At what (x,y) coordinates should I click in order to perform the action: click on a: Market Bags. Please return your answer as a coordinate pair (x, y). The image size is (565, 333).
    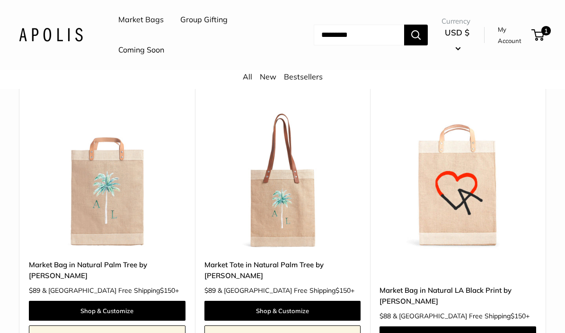
    Looking at the image, I should click on (141, 20).